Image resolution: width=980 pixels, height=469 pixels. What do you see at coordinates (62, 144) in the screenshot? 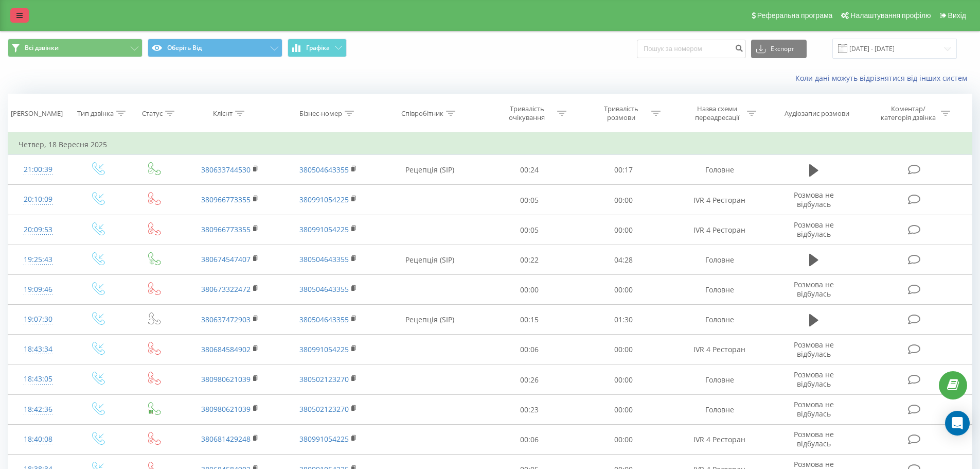
I see `font: Четвер, 18 Вересня 2025` at bounding box center [62, 144].